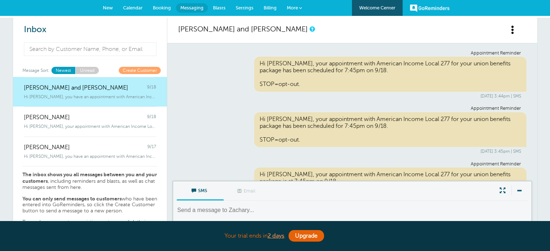  Describe the element at coordinates (90, 178) in the screenshot. I see `strong: The inbox shows you all messages between you and your customers` at that location.